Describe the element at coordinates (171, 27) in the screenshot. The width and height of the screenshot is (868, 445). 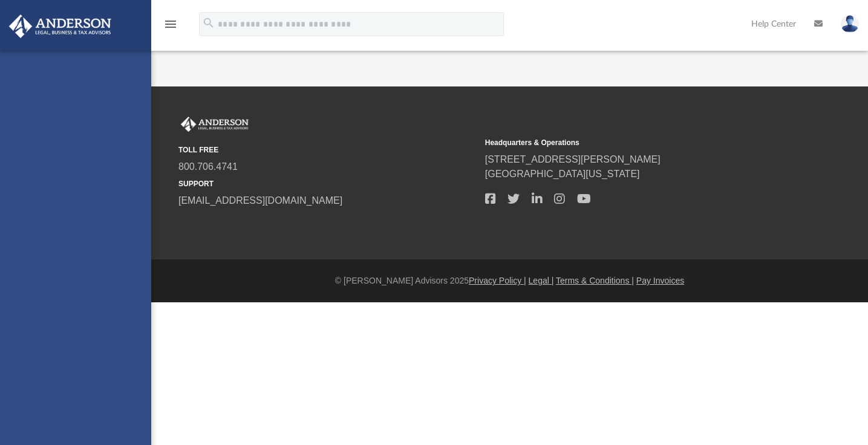
I see `a: menu` at that location.